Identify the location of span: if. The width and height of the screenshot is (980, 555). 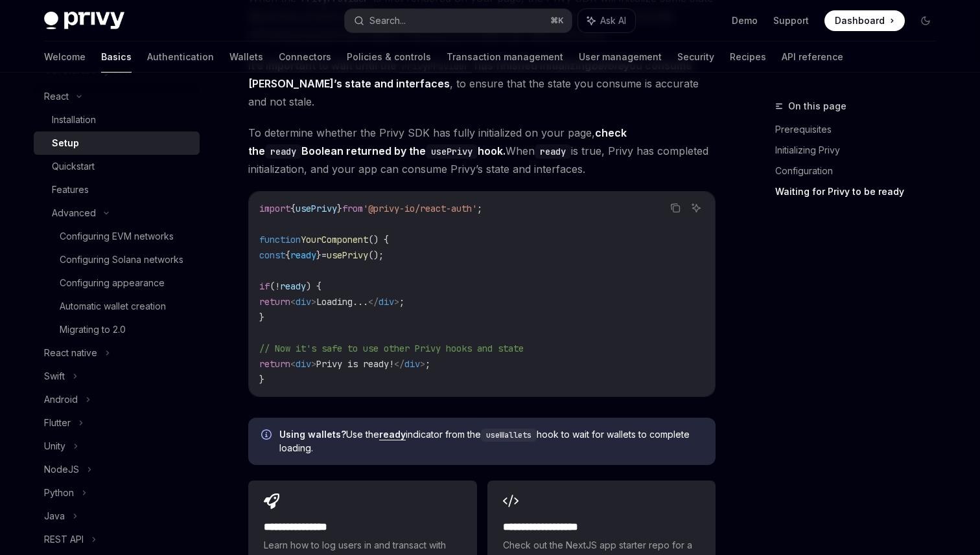
(265, 287).